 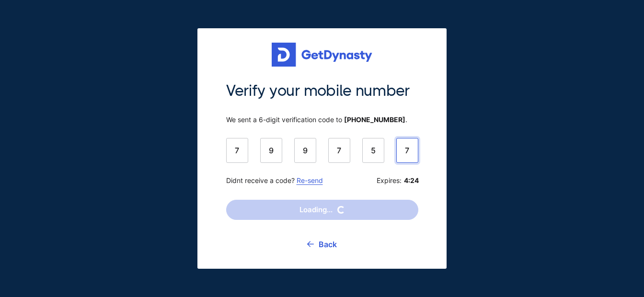 What do you see at coordinates (411, 180) in the screenshot?
I see `b: 4:24` at bounding box center [411, 180].